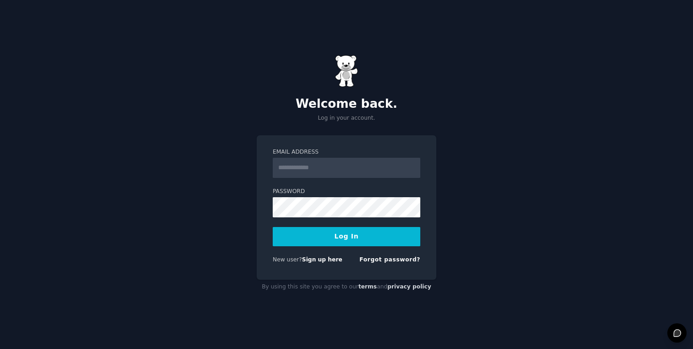 This screenshot has height=349, width=693. What do you see at coordinates (389, 259) in the screenshot?
I see `a: Forgot password?` at bounding box center [389, 259].